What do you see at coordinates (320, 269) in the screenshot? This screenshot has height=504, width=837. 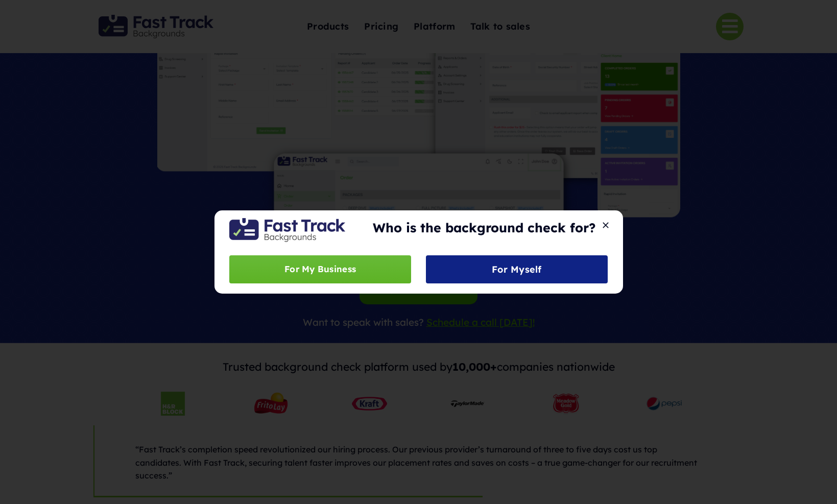 I see `a: For My Business` at bounding box center [320, 269].